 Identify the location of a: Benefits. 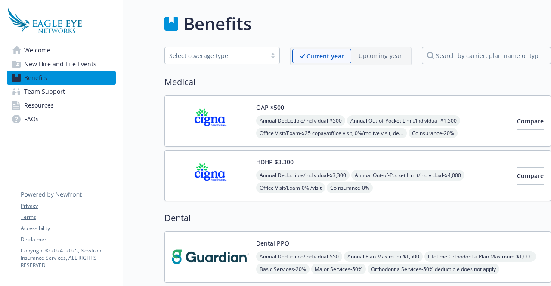
(61, 78).